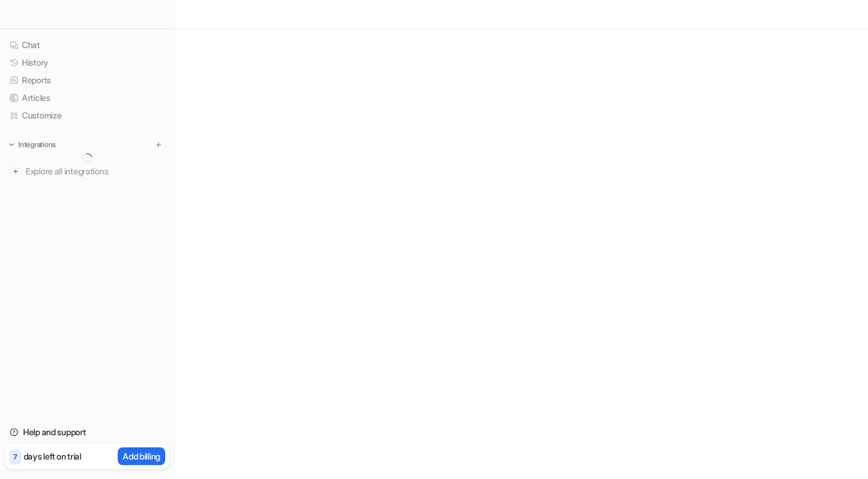  I want to click on p: days left on trial, so click(52, 456).